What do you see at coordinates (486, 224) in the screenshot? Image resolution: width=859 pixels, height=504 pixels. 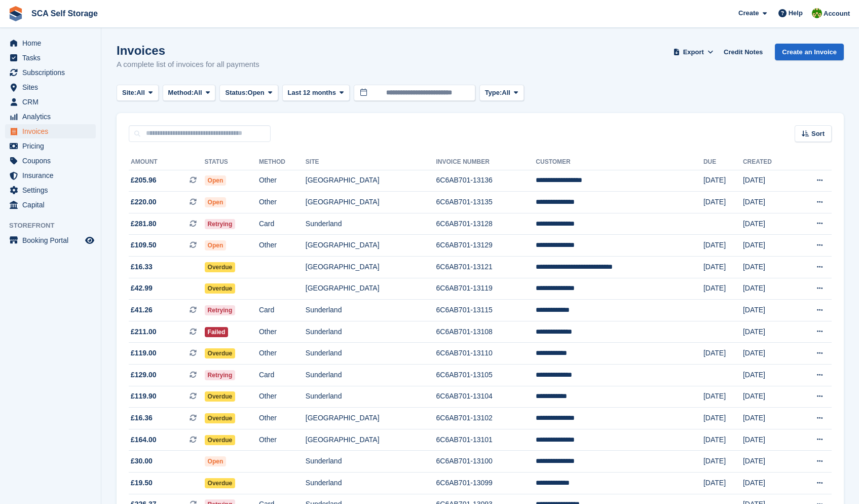 I see `td: 6C6AB701-13128` at bounding box center [486, 224].